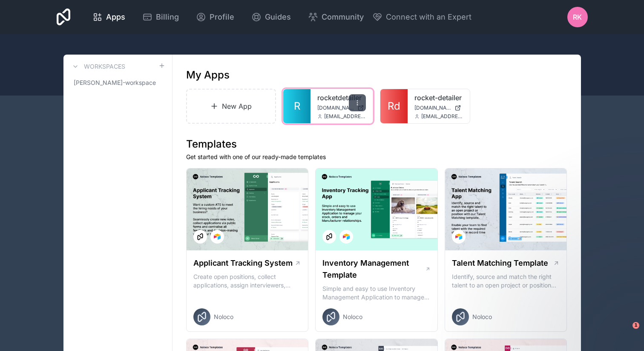 Image resolution: width=644 pixels, height=351 pixels. What do you see at coordinates (297, 106) in the screenshot?
I see `span: R` at bounding box center [297, 106].